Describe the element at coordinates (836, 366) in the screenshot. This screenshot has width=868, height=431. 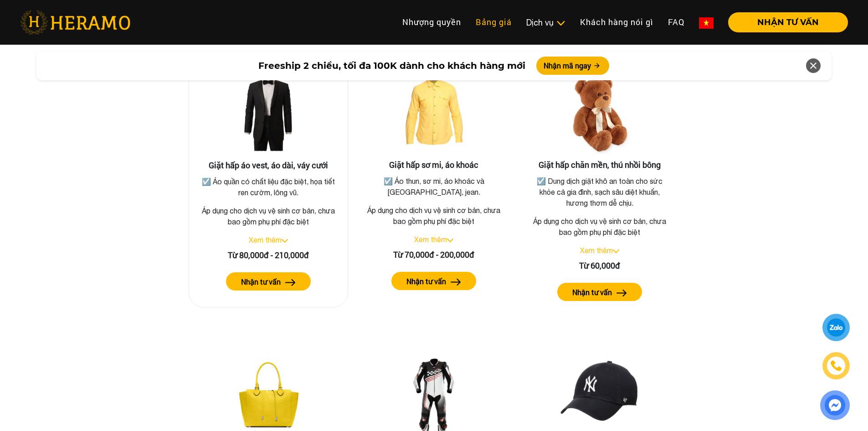
I see `img: phone-icon` at that location.